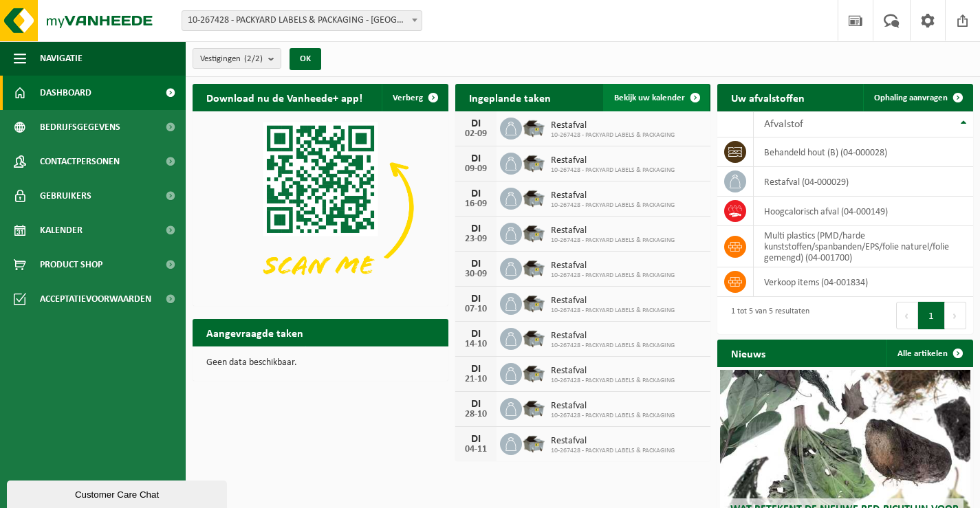  I want to click on p: Geen data beschikbaar., so click(321, 363).